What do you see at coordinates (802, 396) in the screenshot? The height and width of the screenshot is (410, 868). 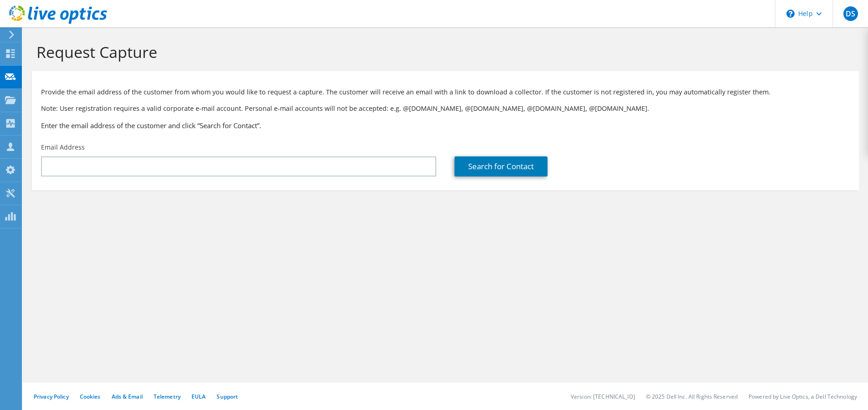 I see `li: Powered by Live Optics, a Dell Technology` at bounding box center [802, 396].